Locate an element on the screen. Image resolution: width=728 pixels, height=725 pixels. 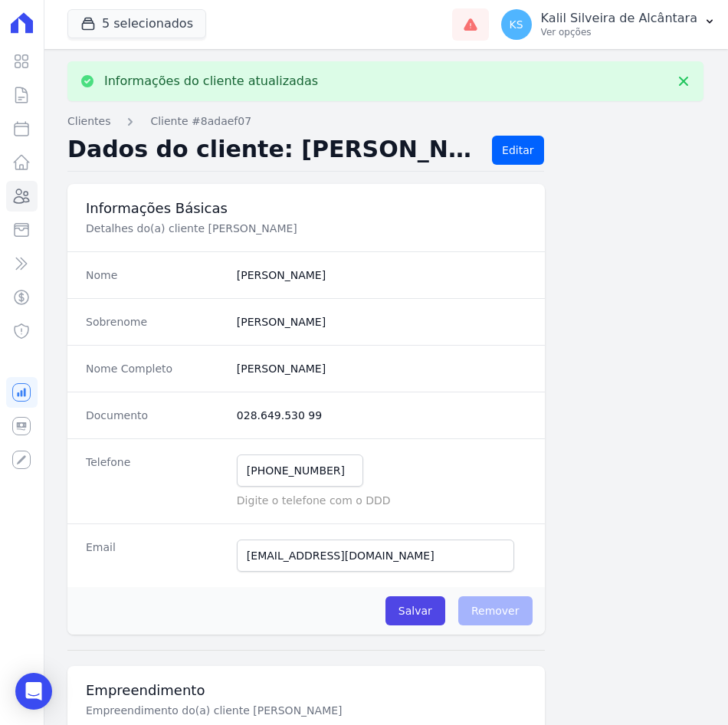
dt: Nome Completo is located at coordinates (155, 368).